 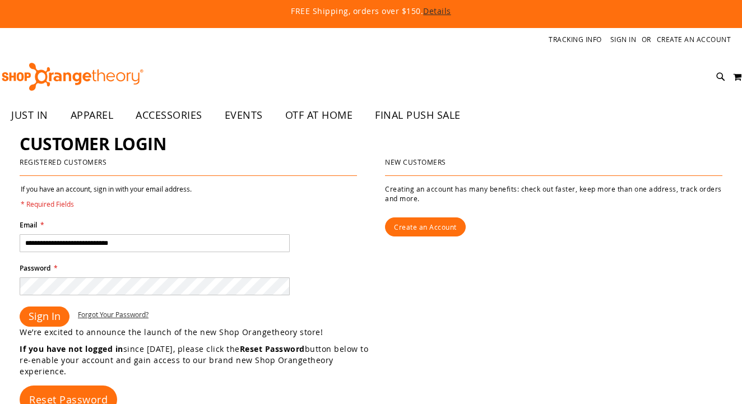 I want to click on span: OTF AT HOME, so click(x=319, y=115).